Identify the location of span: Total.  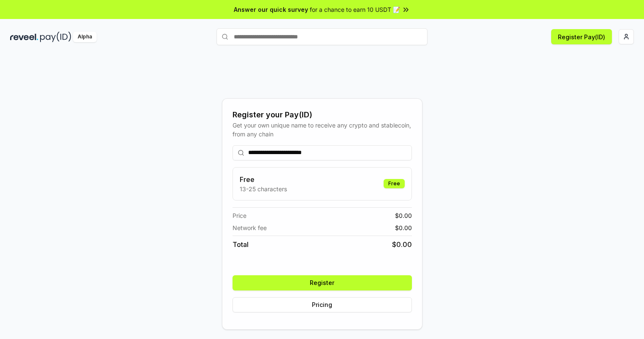
(241, 244).